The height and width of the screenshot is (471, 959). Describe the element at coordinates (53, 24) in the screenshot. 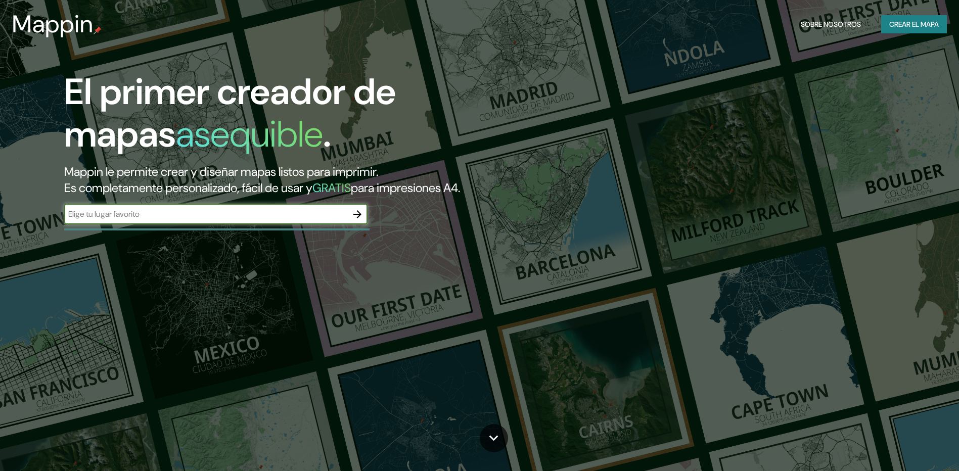

I see `h3: Mappin` at that location.